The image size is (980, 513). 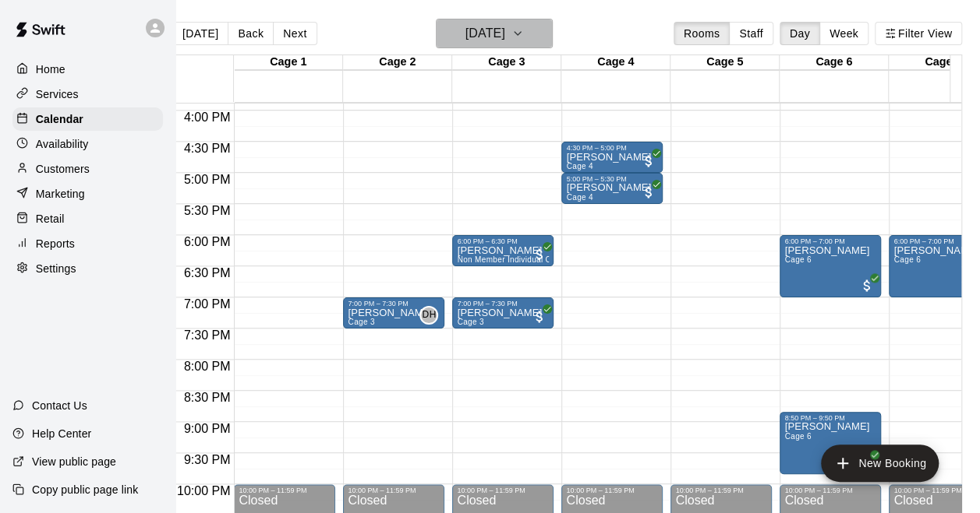 I want to click on p: Settings, so click(x=57, y=268).